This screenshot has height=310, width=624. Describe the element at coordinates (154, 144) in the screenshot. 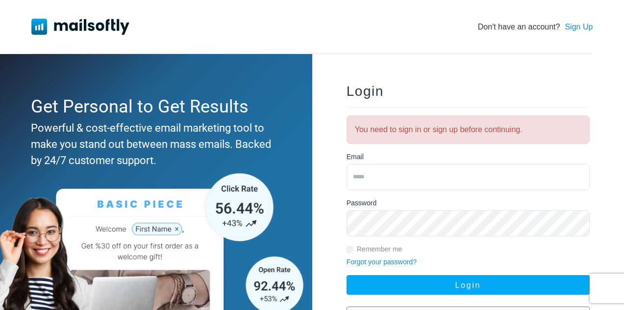

I see `div: Powerful & cost-effective email marketing tool to make you stand out between mass emails. Backed ...` at that location.